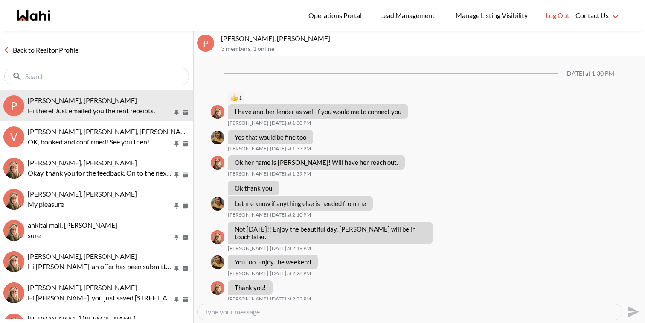 This screenshot has height=323, width=645. Describe the element at coordinates (410, 312) in the screenshot. I see `textarea: Type your message` at that location.